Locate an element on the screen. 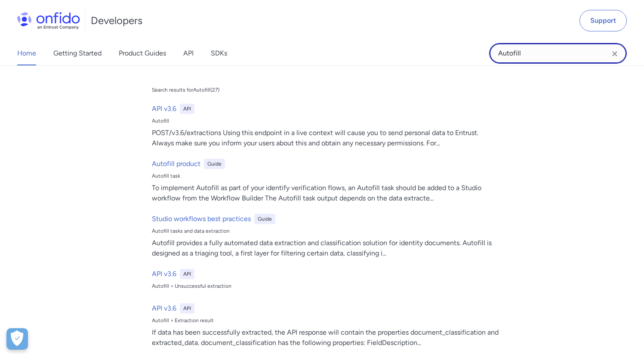 Image resolution: width=644 pixels, height=354 pixels. a: API v3.6APIAutofill > Unsuccessful extraction is located at coordinates (326, 281).